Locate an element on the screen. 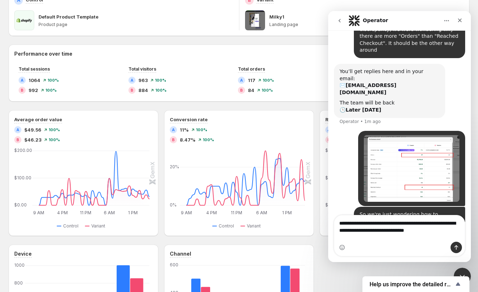 Image resolution: width=478 pixels, height=292 pixels. h3: Revenue per visitor is located at coordinates (348, 120).